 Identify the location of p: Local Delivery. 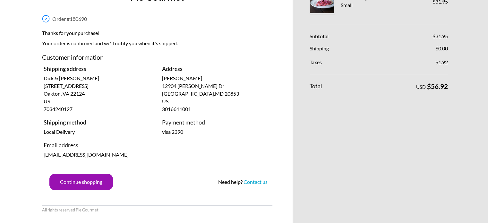
(98, 132).